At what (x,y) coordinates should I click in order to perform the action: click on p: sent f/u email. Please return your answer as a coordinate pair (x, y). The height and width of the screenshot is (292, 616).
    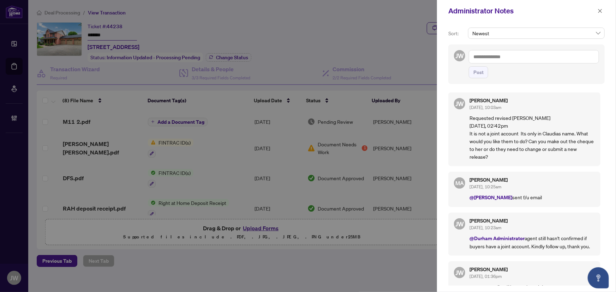
    Looking at the image, I should click on (532, 197).